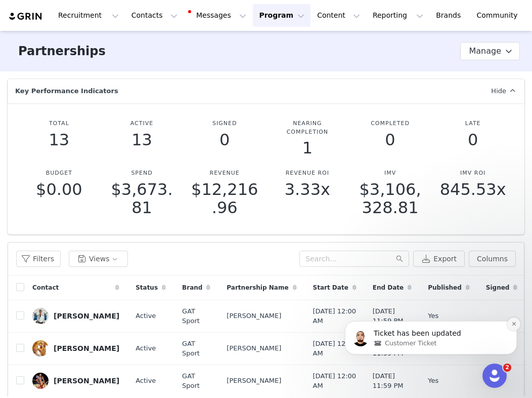  I want to click on i: icon: search, so click(399, 259).